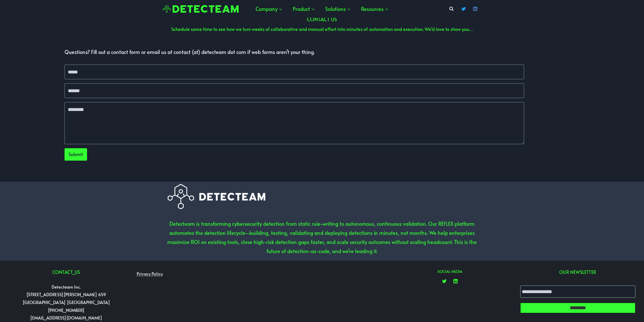  I want to click on button: Child menu of Solutions, so click(338, 9).